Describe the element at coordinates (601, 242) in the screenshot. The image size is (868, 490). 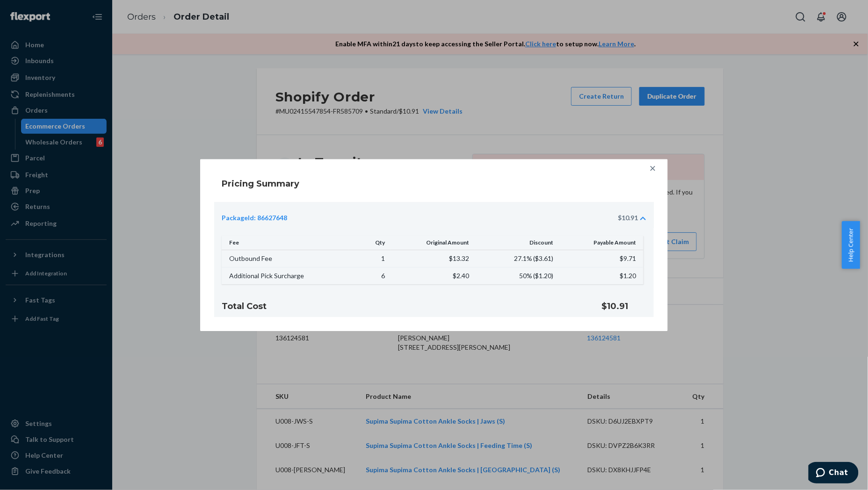
I see `th: Payable Amount` at that location.